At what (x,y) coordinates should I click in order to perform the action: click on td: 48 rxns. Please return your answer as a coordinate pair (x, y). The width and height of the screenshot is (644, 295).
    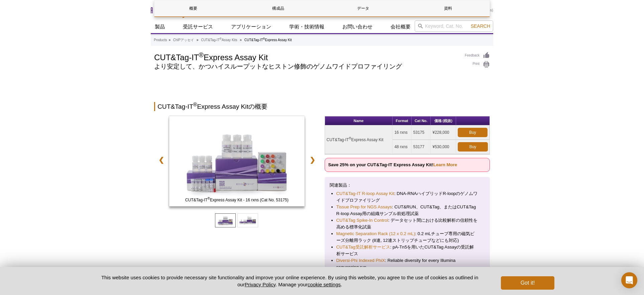
    Looking at the image, I should click on (402, 147).